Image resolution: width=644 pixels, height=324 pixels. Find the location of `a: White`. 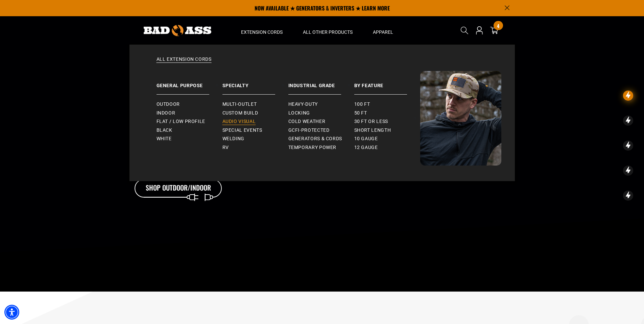

a: White is located at coordinates (189, 139).